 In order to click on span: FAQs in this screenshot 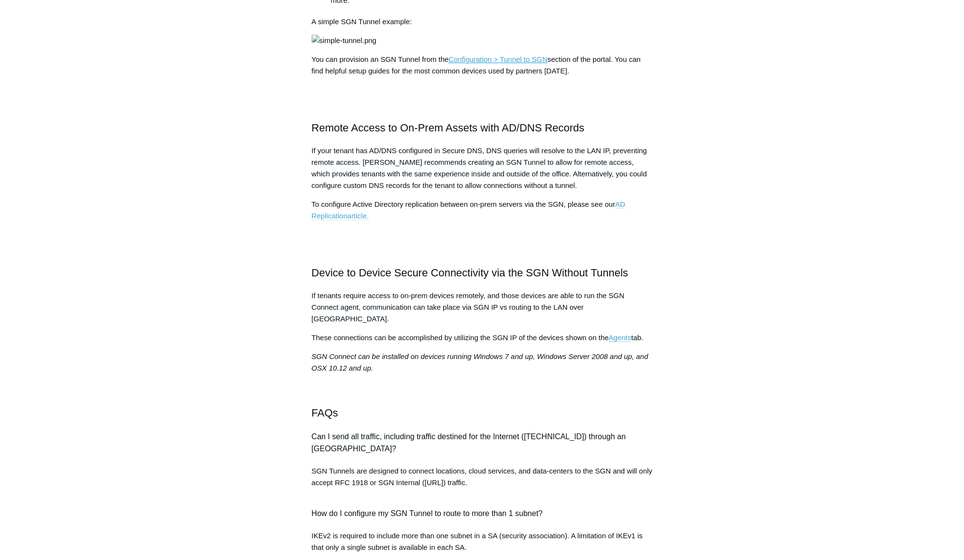, I will do `click(325, 413)`.